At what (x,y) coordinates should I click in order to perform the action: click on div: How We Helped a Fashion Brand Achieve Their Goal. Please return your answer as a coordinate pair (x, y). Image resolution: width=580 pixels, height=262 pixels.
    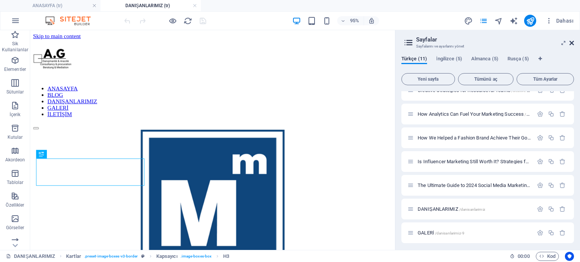
    Looking at the image, I should click on (474, 138).